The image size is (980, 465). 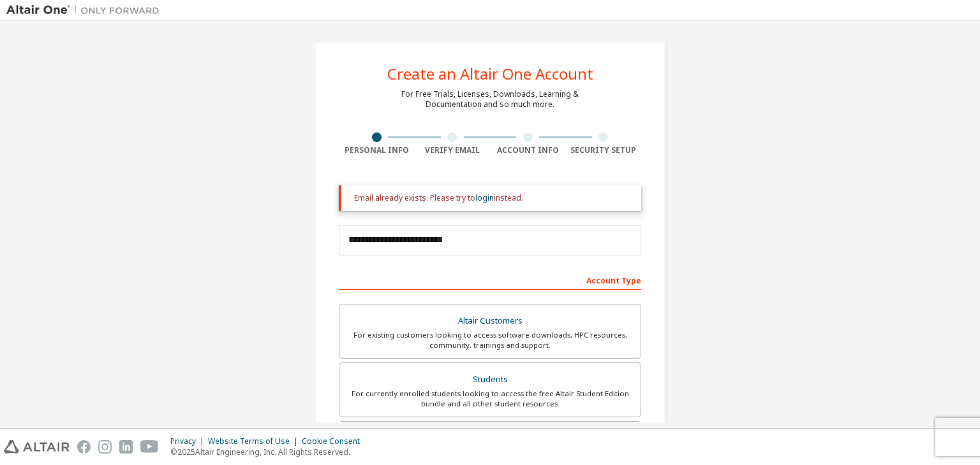 What do you see at coordinates (490, 341) in the screenshot?
I see `div: For existing customers looking to access software downloads, HPC resources, community, trainings ...` at bounding box center [490, 341].